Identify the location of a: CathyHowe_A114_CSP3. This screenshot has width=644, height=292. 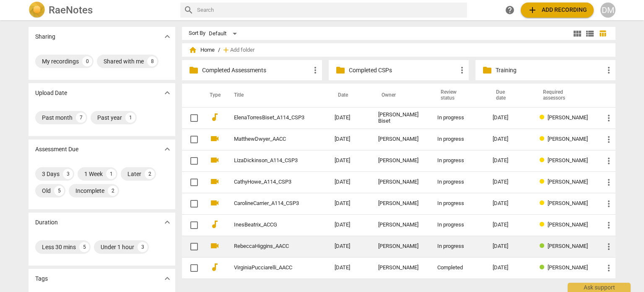
(269, 182).